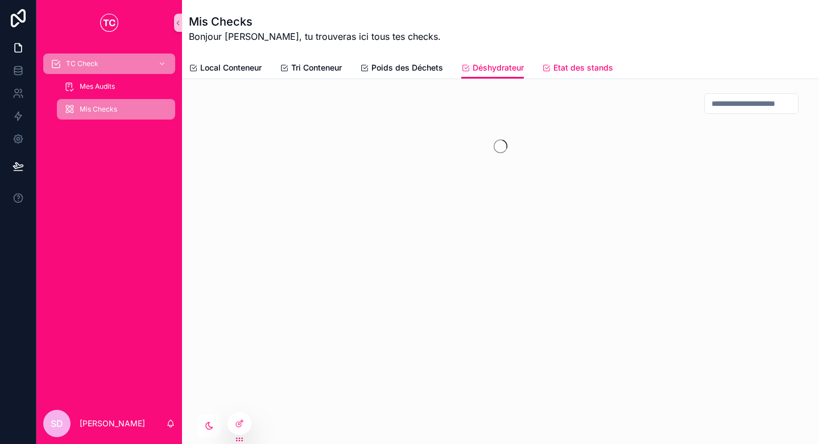  Describe the element at coordinates (225, 69) in the screenshot. I see `a: Local Conteneur` at that location.